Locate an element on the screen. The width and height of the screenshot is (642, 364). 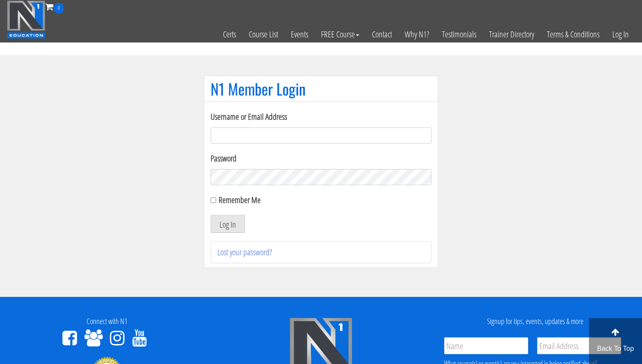
a: Certs is located at coordinates (229, 34).